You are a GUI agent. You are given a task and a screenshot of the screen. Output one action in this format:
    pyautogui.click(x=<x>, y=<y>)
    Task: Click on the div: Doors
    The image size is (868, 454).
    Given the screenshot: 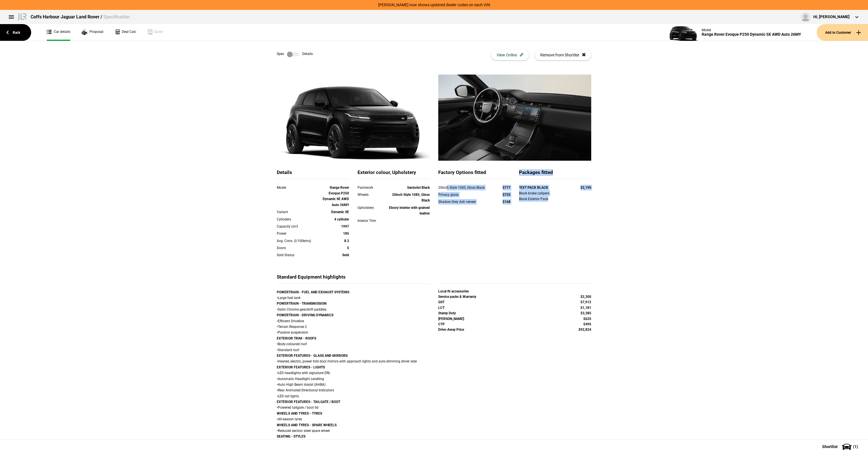 What is the action you would take?
    pyautogui.click(x=299, y=247)
    